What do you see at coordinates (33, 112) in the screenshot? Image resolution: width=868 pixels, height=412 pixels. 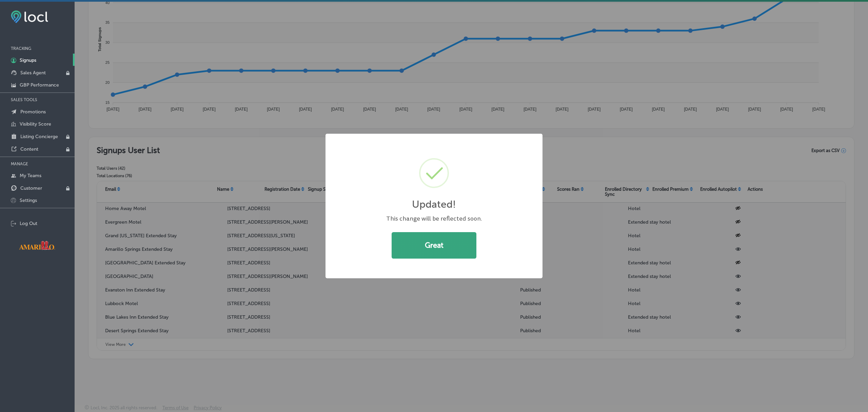 I see `p: Promotions` at bounding box center [33, 112].